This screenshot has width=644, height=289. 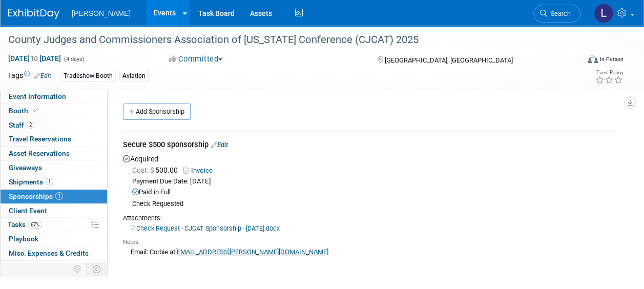 I want to click on a: Client Event, so click(x=53, y=211).